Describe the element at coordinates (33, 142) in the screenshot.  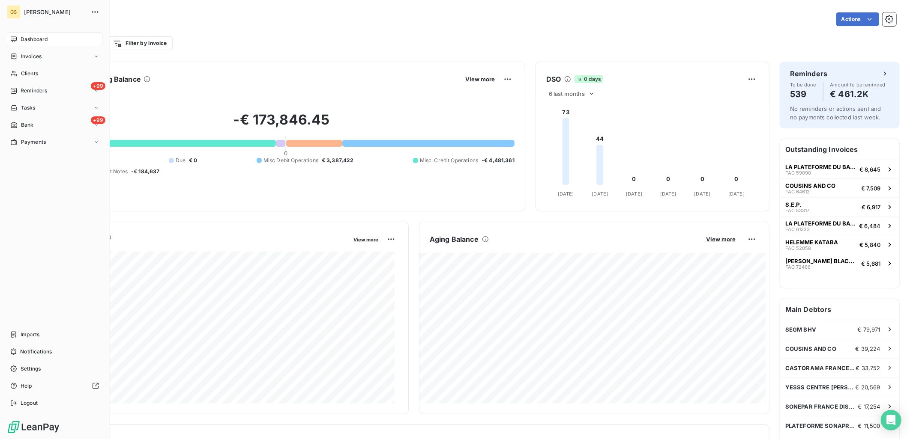
I see `span: Payments` at that location.